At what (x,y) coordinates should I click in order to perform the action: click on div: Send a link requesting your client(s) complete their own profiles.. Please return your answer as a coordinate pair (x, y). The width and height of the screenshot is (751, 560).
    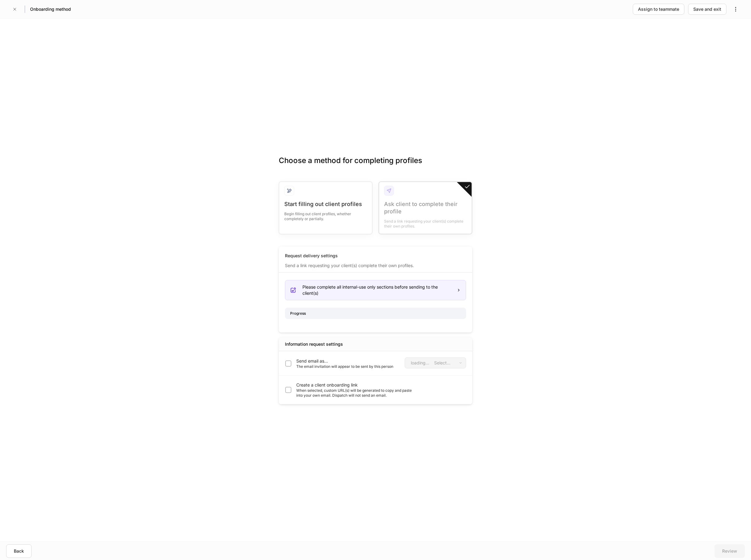
    Looking at the image, I should click on (350, 264).